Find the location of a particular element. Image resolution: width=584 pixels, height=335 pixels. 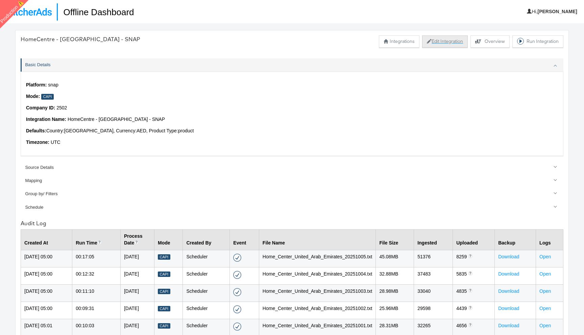

img: StitcherAds is located at coordinates (28, 12).